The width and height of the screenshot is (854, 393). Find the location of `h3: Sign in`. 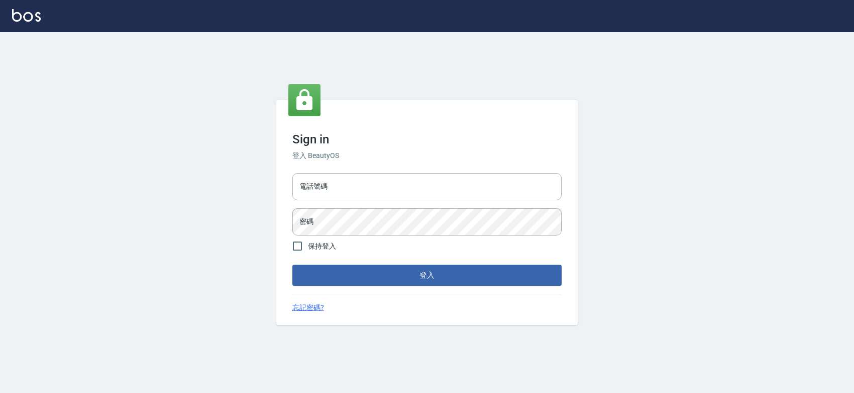

h3: Sign in is located at coordinates (427, 139).